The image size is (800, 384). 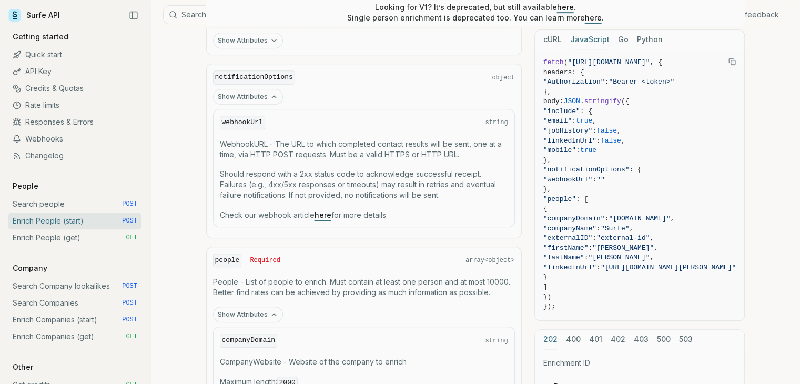 I want to click on p: Check our webhook article for more details., so click(x=364, y=215).